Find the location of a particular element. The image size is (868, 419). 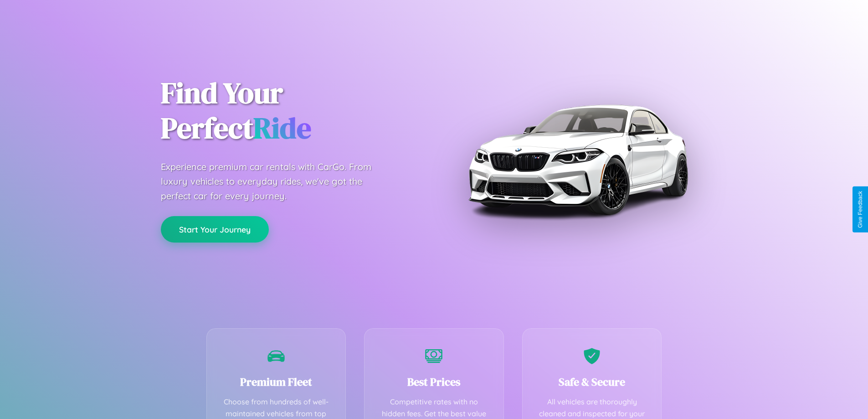

h3: Safe & Secure is located at coordinates (591, 381).